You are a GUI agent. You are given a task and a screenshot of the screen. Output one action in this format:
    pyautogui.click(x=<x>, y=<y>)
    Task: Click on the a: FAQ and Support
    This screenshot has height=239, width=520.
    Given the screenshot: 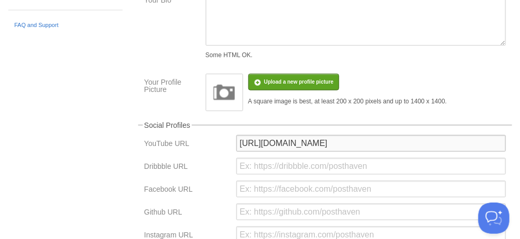 What is the action you would take?
    pyautogui.click(x=66, y=25)
    